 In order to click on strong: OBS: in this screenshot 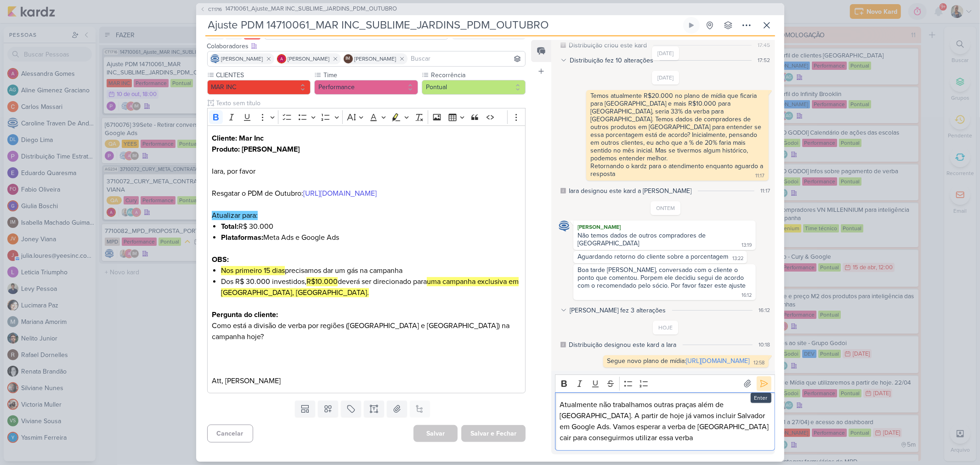, I will do `click(220, 259)`.